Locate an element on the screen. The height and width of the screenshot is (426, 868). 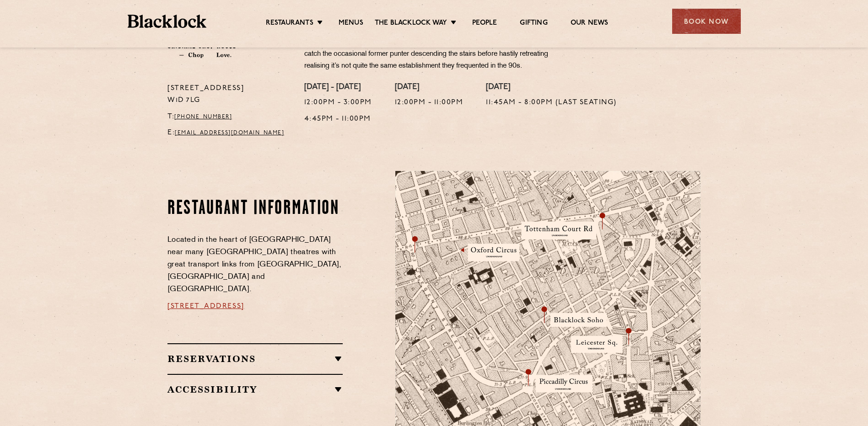
p: T: is located at coordinates (229, 117).